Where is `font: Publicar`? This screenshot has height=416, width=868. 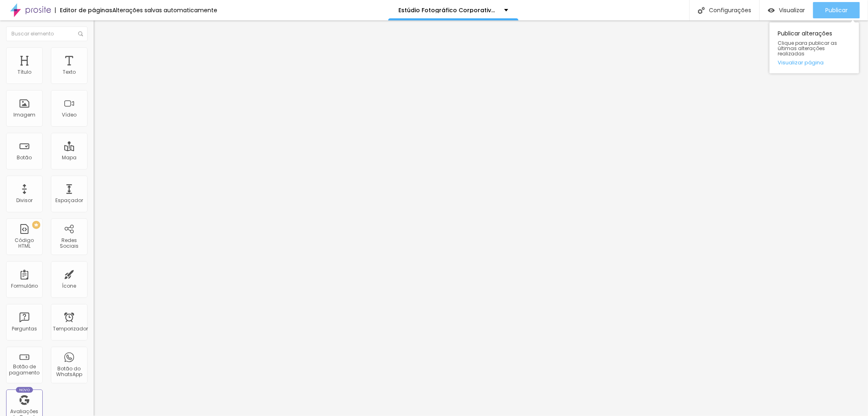 font: Publicar is located at coordinates (836, 10).